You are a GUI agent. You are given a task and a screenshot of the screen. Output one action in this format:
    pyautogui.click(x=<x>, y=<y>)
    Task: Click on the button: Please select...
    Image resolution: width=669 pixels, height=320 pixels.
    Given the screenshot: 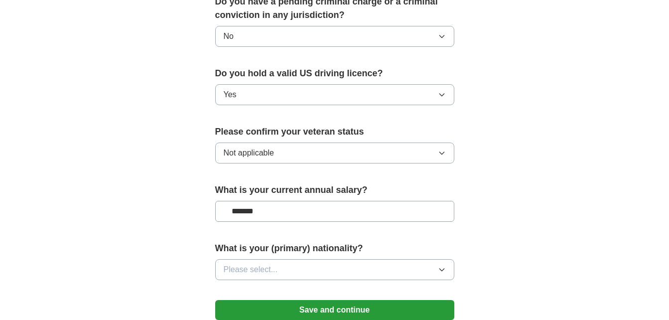 What is the action you would take?
    pyautogui.click(x=335, y=269)
    